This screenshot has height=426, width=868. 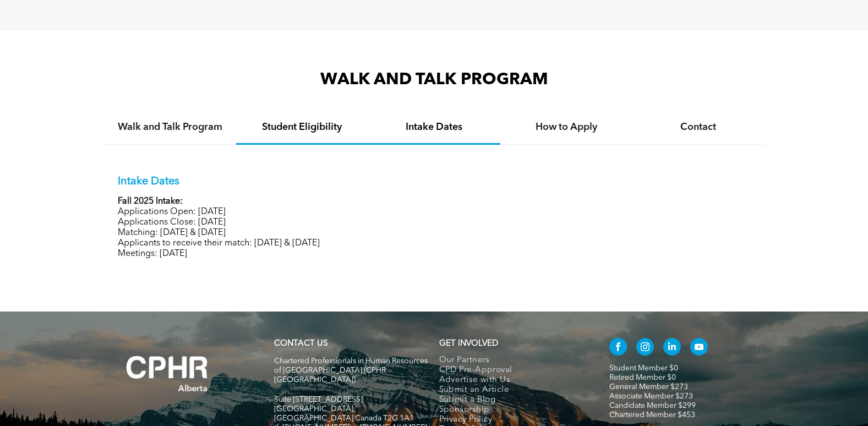 What do you see at coordinates (150, 201) in the screenshot?
I see `strong: Fall 2025 Intake:` at bounding box center [150, 201].